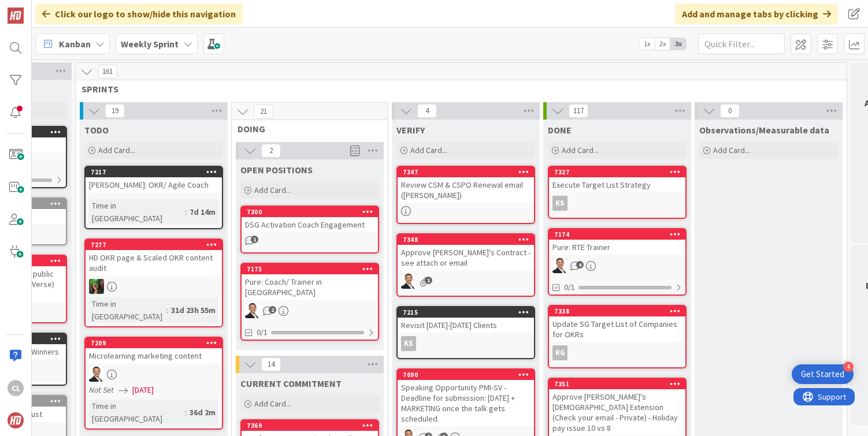 Image resolution: width=868 pixels, height=436 pixels. What do you see at coordinates (822, 374) in the screenshot?
I see `div: Open Get Started checklist, remaining modules: 4` at bounding box center [822, 374].